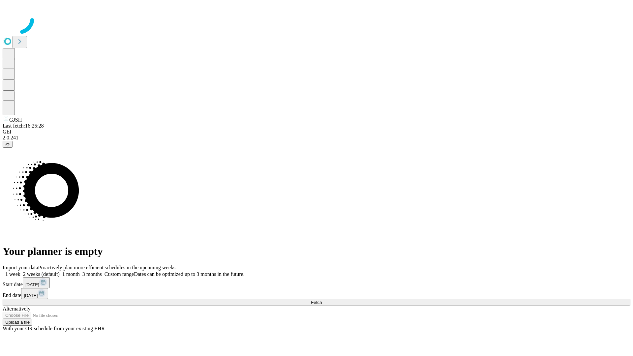 The image size is (633, 356). Describe the element at coordinates (41, 274) in the screenshot. I see `span: 2 weeks (default)` at that location.